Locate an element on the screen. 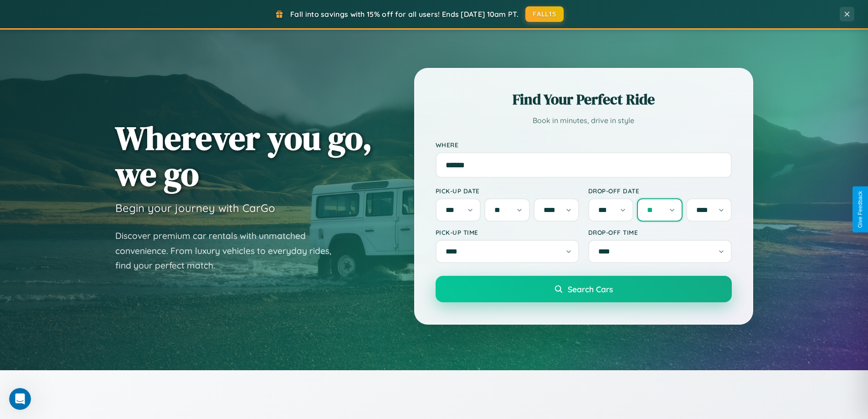 This screenshot has height=419, width=868. label: Drop-off Time is located at coordinates (660, 232).